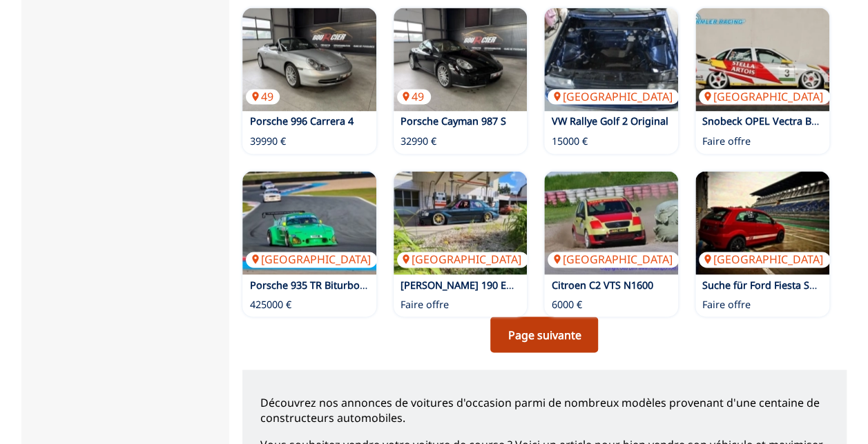 The height and width of the screenshot is (444, 868). What do you see at coordinates (568, 141) in the screenshot?
I see `p: 15000 €` at bounding box center [568, 141].